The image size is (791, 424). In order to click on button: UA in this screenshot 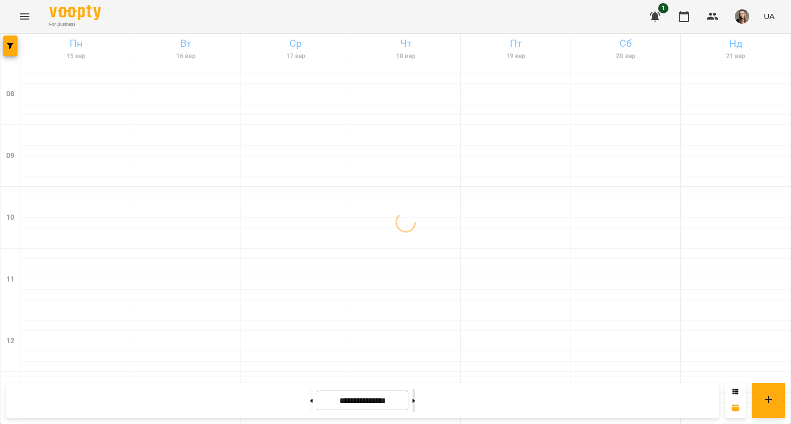, I will do `click(769, 16)`.